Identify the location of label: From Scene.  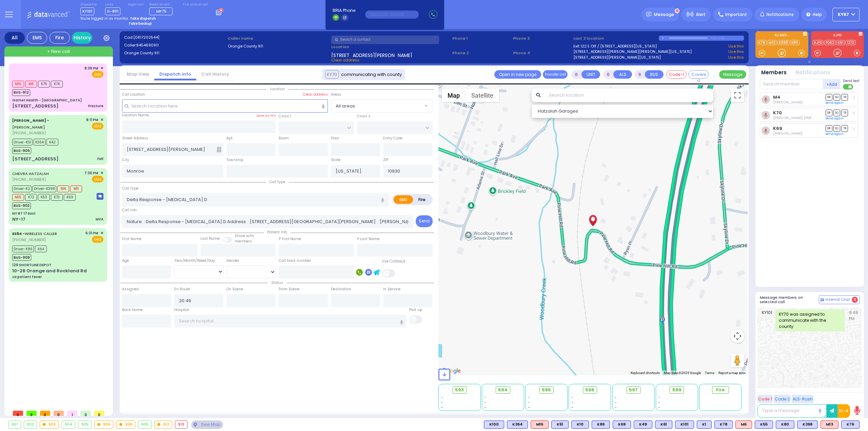
(289, 289).